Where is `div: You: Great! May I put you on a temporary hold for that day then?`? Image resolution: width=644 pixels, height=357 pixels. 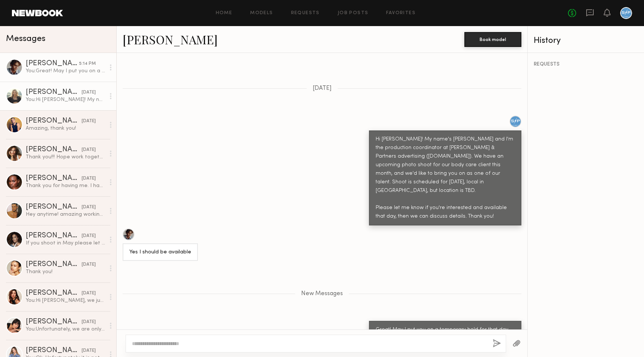
div: You: Great! May I put you on a temporary hold for that day then? is located at coordinates (65, 71).